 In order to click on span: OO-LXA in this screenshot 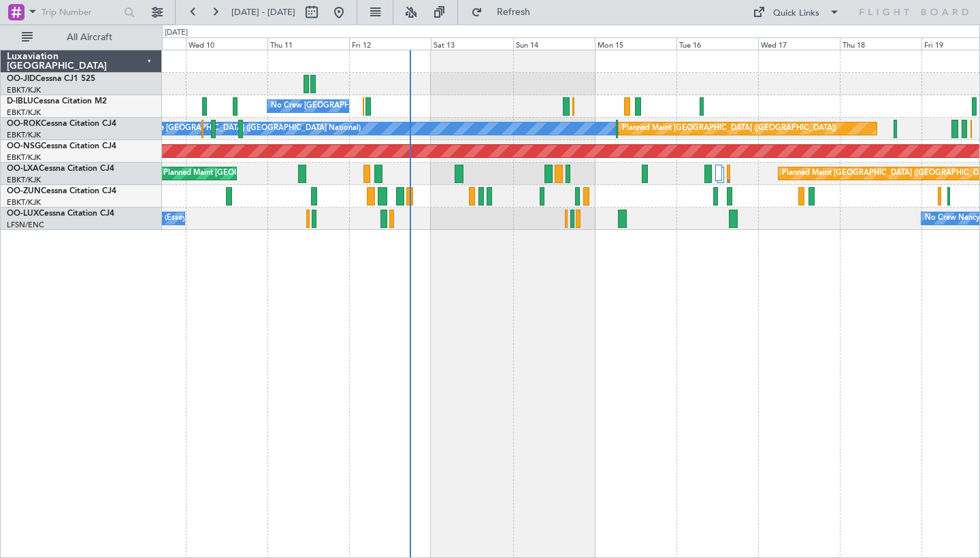, I will do `click(22, 169)`.